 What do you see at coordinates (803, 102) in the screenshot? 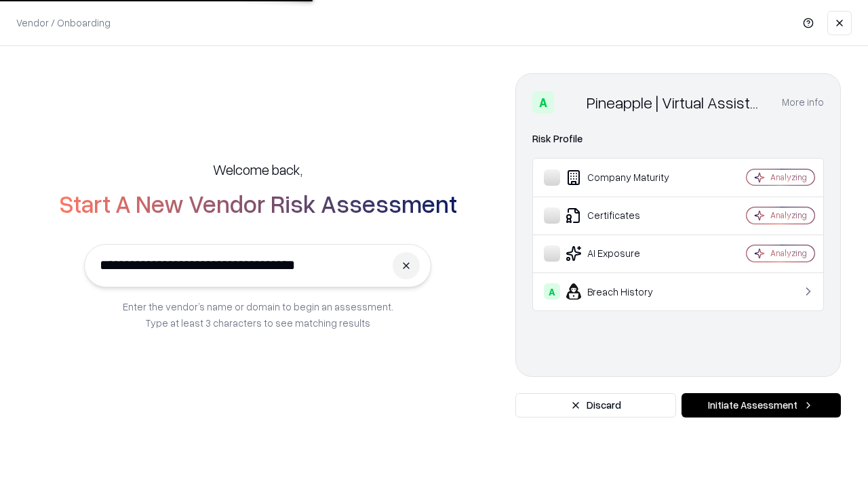
I see `button: More info` at bounding box center [803, 102].